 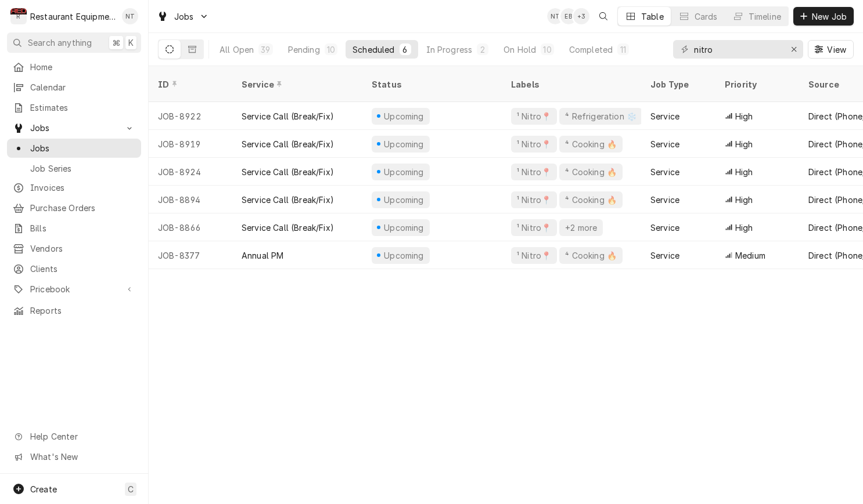 What do you see at coordinates (73, 457) in the screenshot?
I see `a: Go to What's New` at bounding box center [73, 457].